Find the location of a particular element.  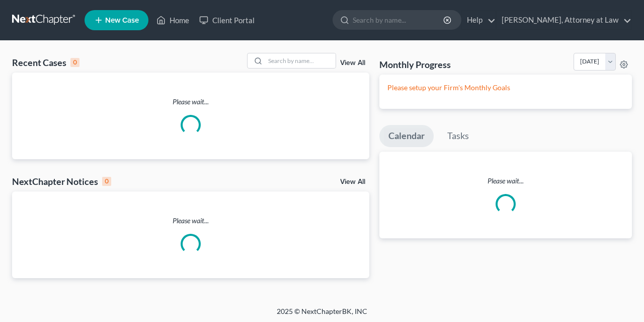

a: Calendar is located at coordinates (407, 136).